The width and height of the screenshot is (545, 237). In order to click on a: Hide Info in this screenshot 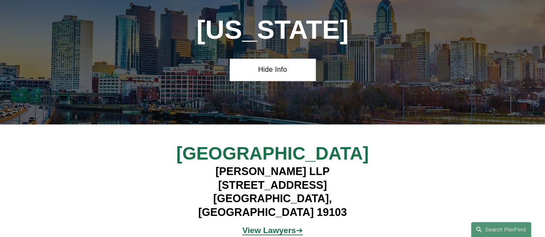, I will do `click(272, 70)`.